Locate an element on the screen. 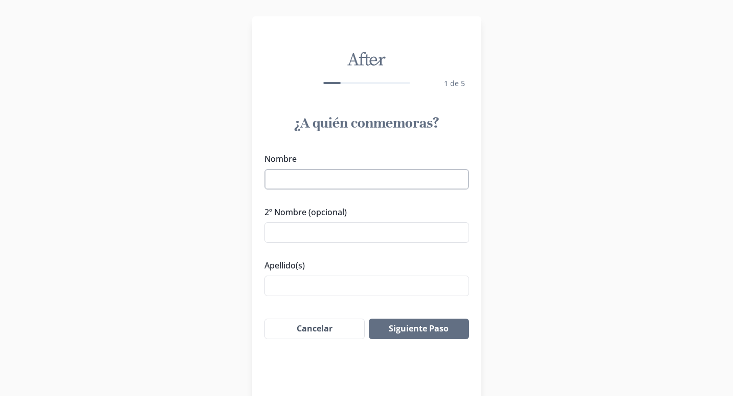 The height and width of the screenshot is (396, 733). span: 1 de 5 is located at coordinates (455, 83).